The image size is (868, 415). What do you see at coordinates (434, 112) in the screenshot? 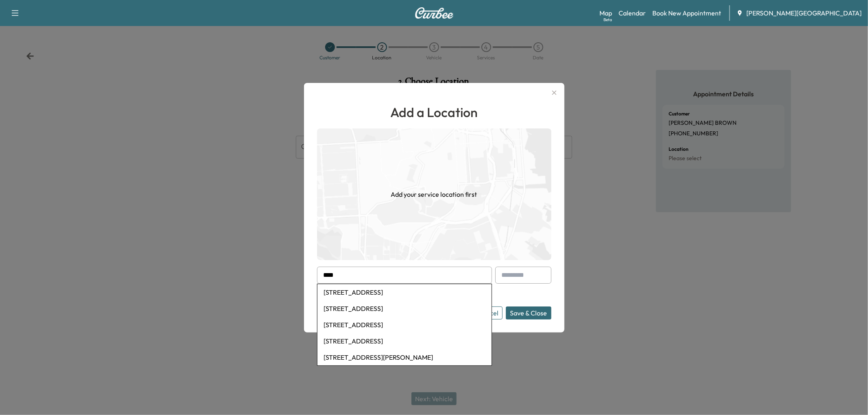
I see `h1: Add a Location` at bounding box center [434, 112].